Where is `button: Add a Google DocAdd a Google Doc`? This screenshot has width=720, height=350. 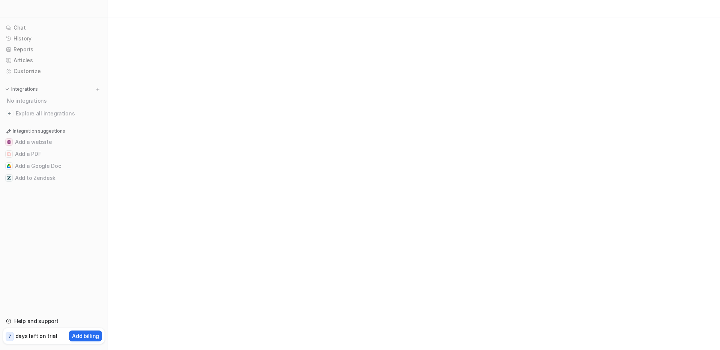 button: Add a Google DocAdd a Google Doc is located at coordinates (54, 166).